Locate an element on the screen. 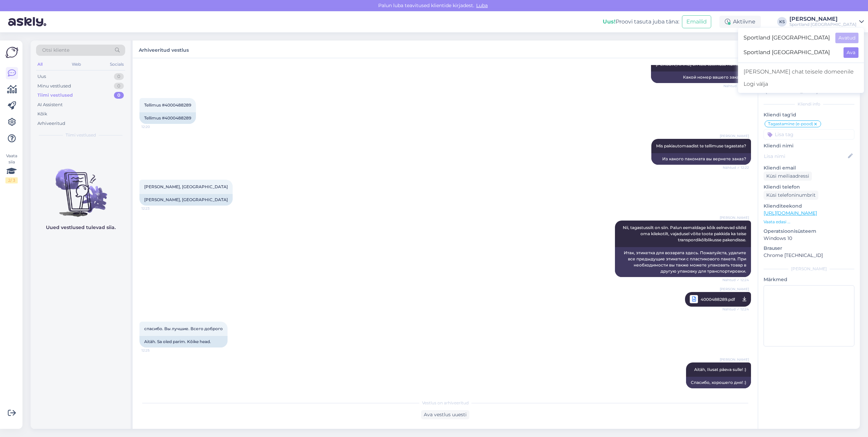 Image resolution: width=868 pixels, height=437 pixels. div: Tiimi vestlused is located at coordinates (55, 95).